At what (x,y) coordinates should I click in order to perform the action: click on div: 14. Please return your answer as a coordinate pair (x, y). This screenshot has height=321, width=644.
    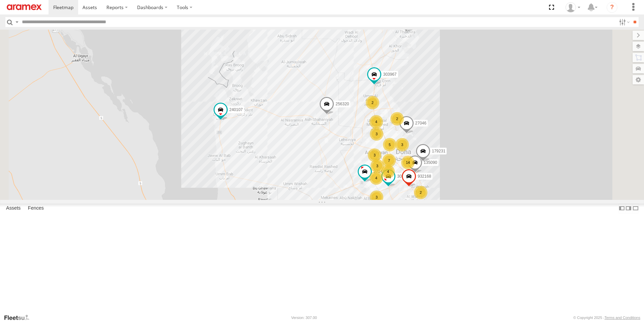
    Looking at the image, I should click on (408, 162).